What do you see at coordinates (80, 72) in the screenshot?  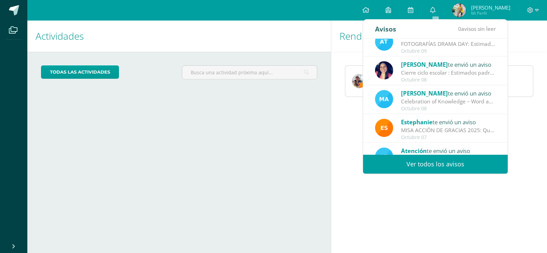 I see `a: todas las Actividades` at bounding box center [80, 72].